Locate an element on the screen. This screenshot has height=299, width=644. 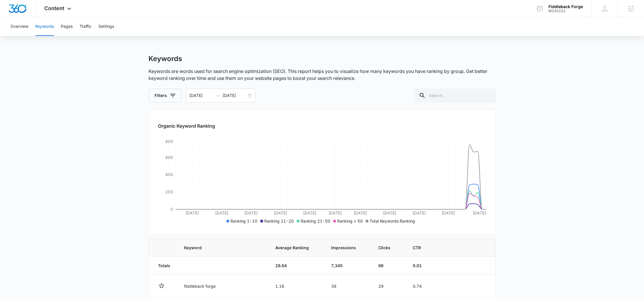
tspan: 0 is located at coordinates (171, 209).